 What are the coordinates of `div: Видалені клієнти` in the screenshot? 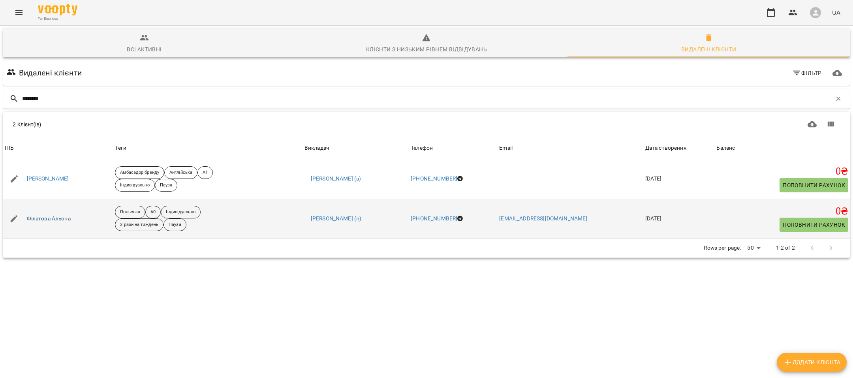 It's located at (708, 49).